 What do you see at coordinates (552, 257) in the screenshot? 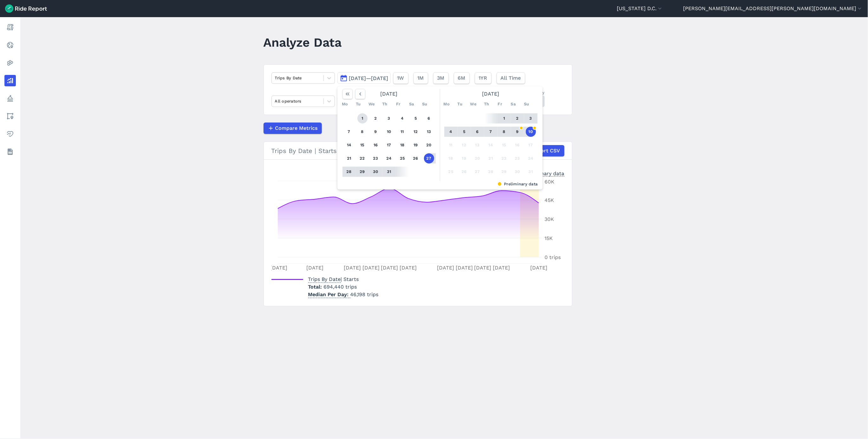
I see `tspan: 0 trips` at bounding box center [552, 257].